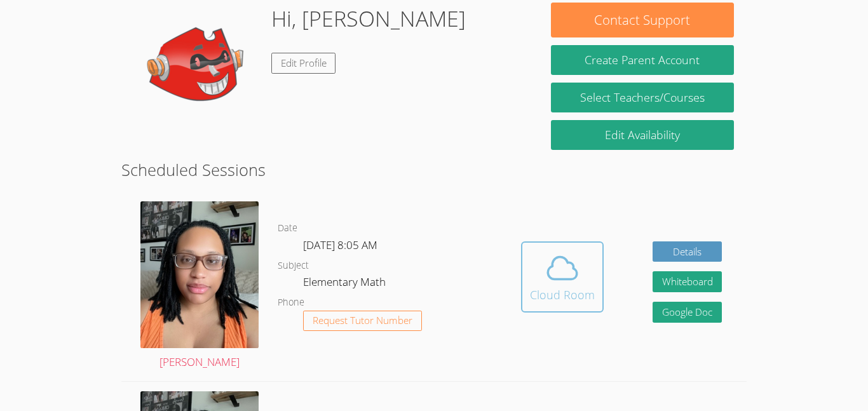 The width and height of the screenshot is (868, 411). I want to click on dt: Phone, so click(291, 303).